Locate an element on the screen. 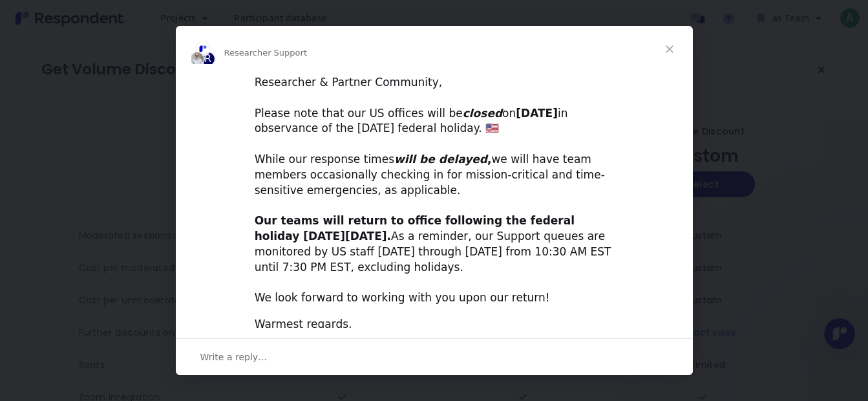 Image resolution: width=868 pixels, height=401 pixels. i: closed is located at coordinates (482, 113).